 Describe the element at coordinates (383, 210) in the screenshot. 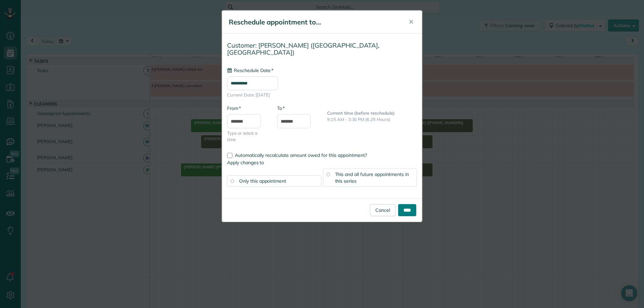

I see `a: Cancel` at that location.